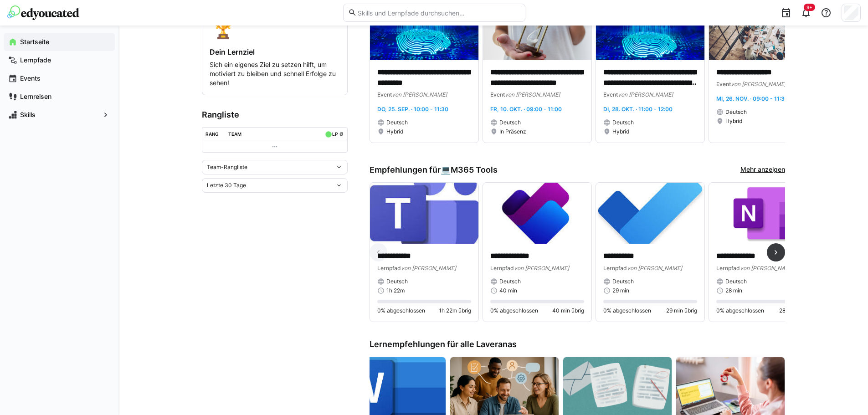  I want to click on span: 29 min übrig, so click(682, 311).